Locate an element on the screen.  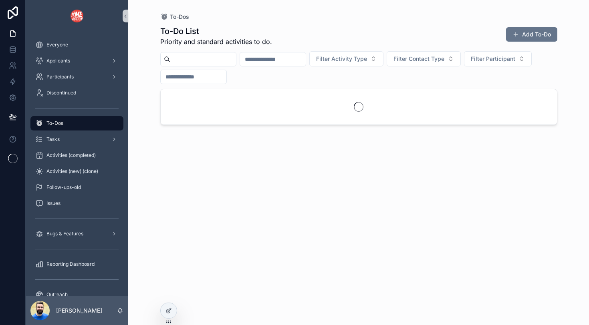
a: Applicants is located at coordinates (77, 61).